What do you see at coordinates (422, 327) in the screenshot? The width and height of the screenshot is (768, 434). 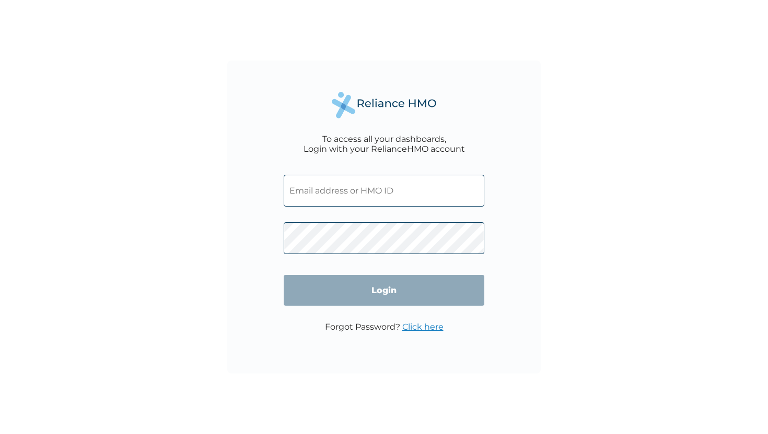 I see `a: Click here` at bounding box center [422, 327].